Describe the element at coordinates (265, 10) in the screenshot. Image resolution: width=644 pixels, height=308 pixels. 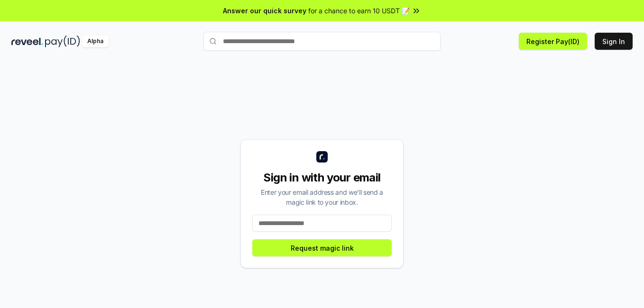
I see `span: Answer our quick survey` at that location.